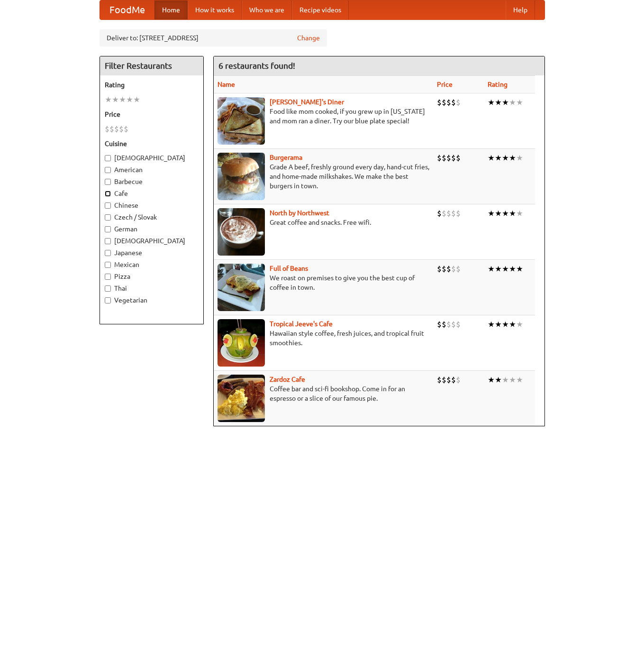 The width and height of the screenshot is (644, 671). I want to click on b: North by Northwest, so click(299, 213).